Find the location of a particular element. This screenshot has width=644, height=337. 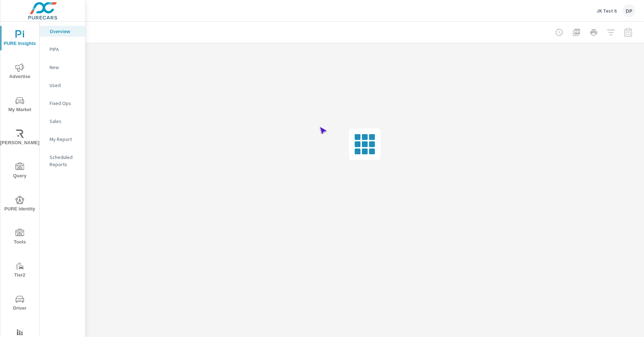

span: Advertise is located at coordinates (20, 72).